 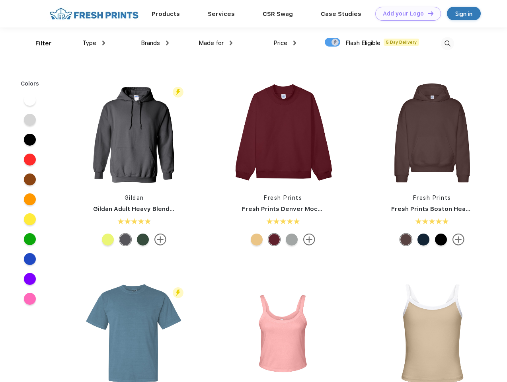 I want to click on a: Gildan, so click(x=134, y=198).